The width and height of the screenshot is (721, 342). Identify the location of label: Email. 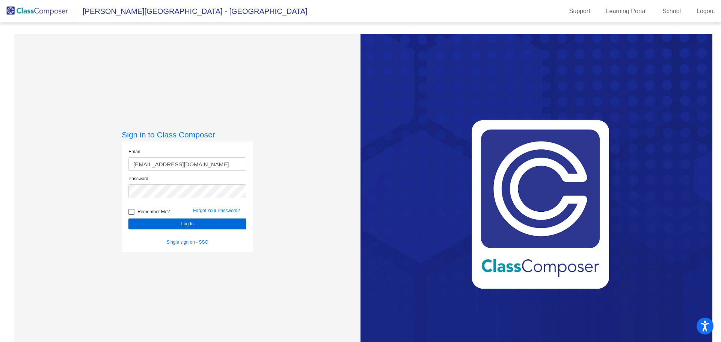
(134, 152).